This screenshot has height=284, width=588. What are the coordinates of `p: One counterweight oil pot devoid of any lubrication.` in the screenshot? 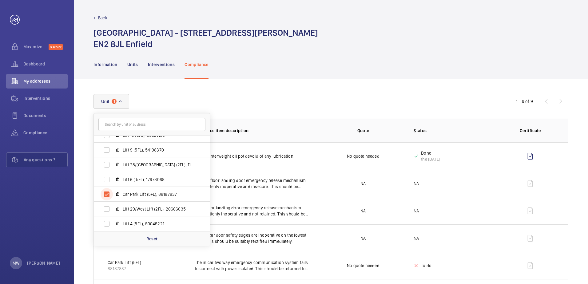 It's located at (254, 156).